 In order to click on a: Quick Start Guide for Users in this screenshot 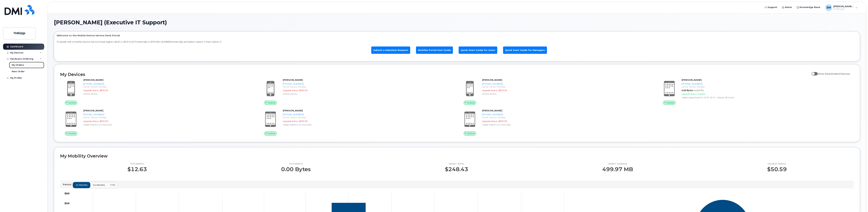, I will do `click(478, 50)`.